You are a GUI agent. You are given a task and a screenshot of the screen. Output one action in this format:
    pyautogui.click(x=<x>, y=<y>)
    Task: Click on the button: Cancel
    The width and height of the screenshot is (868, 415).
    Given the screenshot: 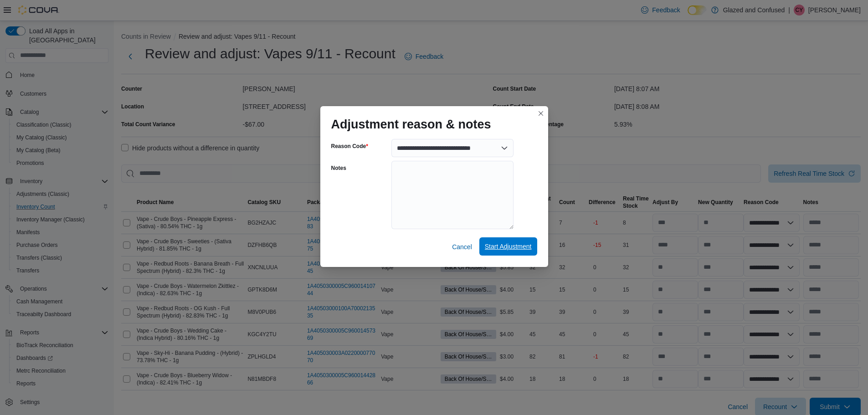 What is the action you would take?
    pyautogui.click(x=462, y=247)
    